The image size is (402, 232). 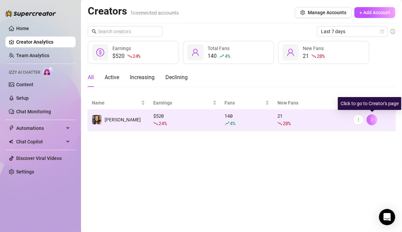 What do you see at coordinates (388, 217) in the screenshot?
I see `div: Open Intercom Messenger` at bounding box center [388, 217].